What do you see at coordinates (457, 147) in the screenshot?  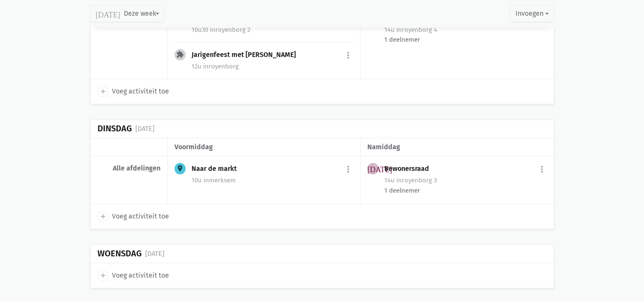 I see `div: namiddag` at bounding box center [457, 147].